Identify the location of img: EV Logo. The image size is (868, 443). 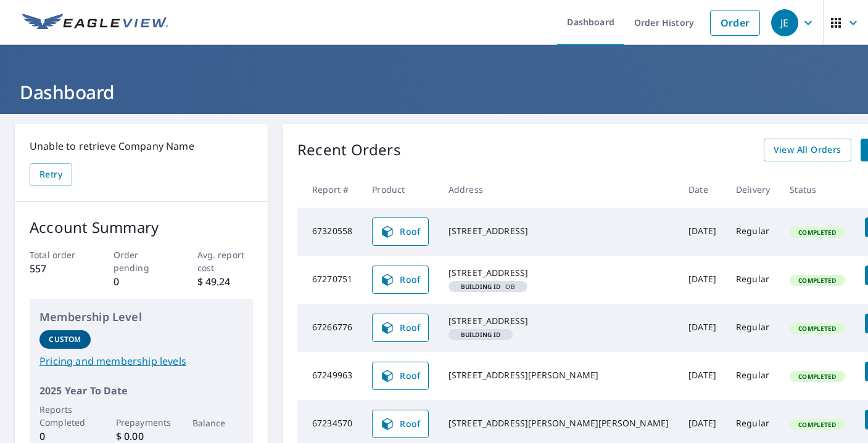
(95, 23).